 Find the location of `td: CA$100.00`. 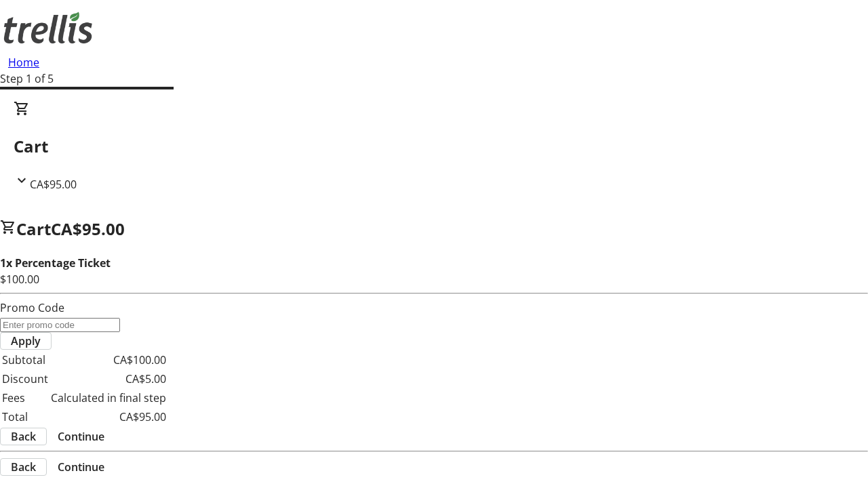

td: CA$100.00 is located at coordinates (109, 360).